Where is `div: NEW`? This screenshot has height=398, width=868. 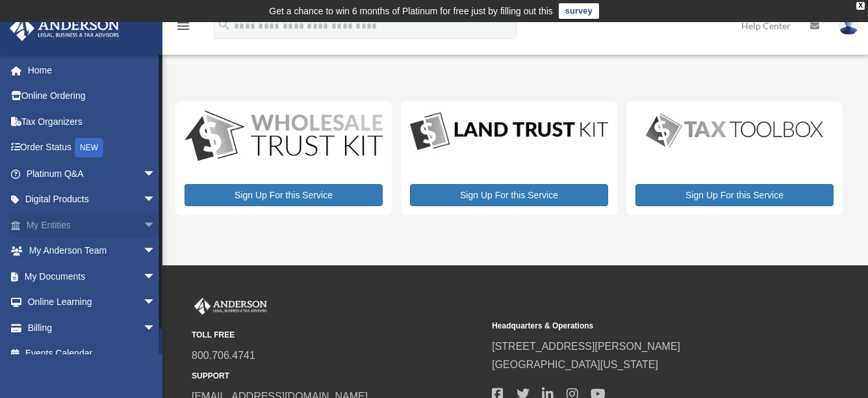
div: NEW is located at coordinates (89, 148).